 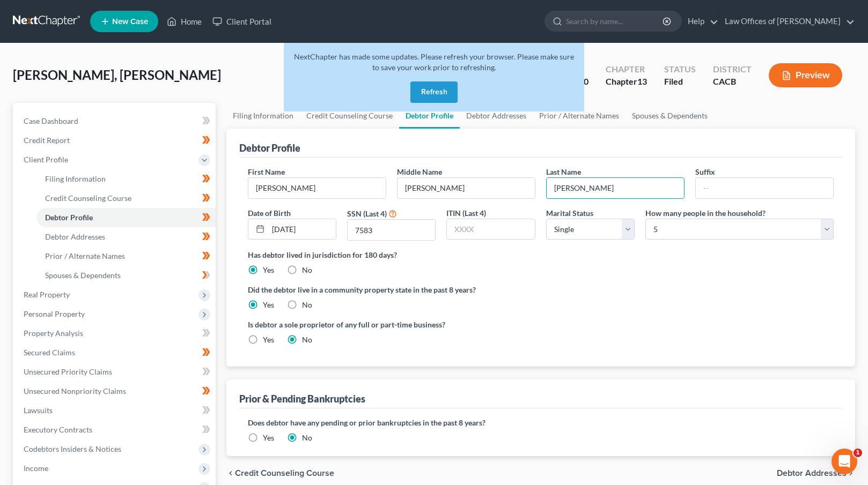 I want to click on label: Does debtor have any pending or prior bankruptcies in the past 8 years?, so click(x=541, y=422).